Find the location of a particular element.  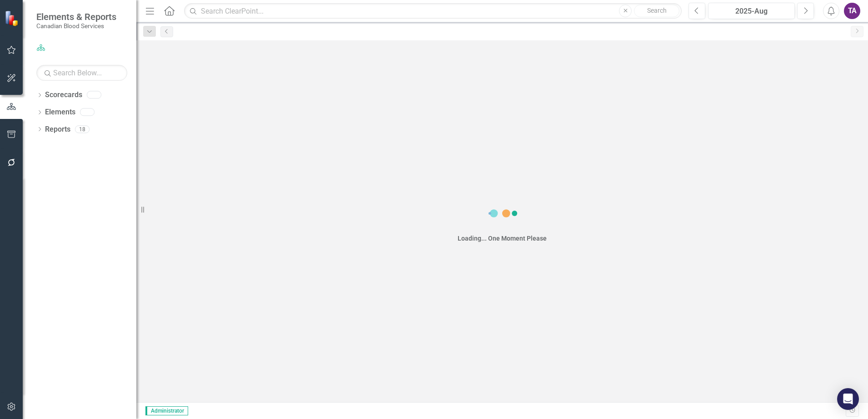

div: 2025-Aug is located at coordinates (751, 12).